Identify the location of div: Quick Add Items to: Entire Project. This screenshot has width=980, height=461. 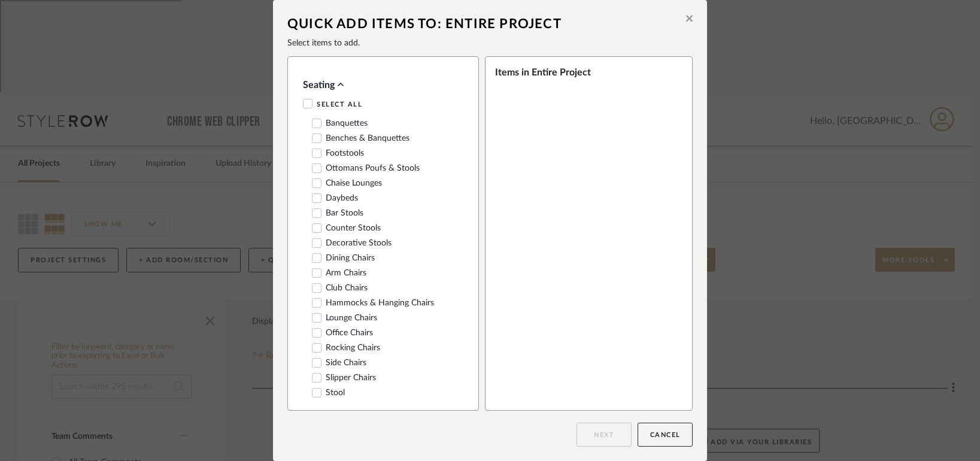
(483, 24).